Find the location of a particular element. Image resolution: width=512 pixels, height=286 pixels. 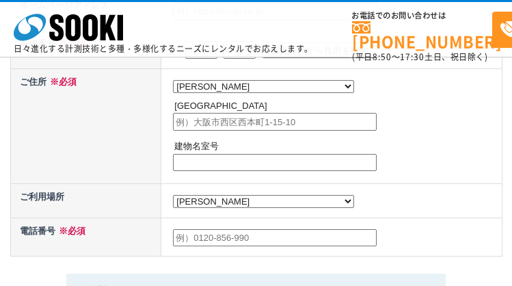

select: /* 20250204 MOD ↑ */ /* 20241122 MOD ↑ */ is located at coordinates (263, 201).